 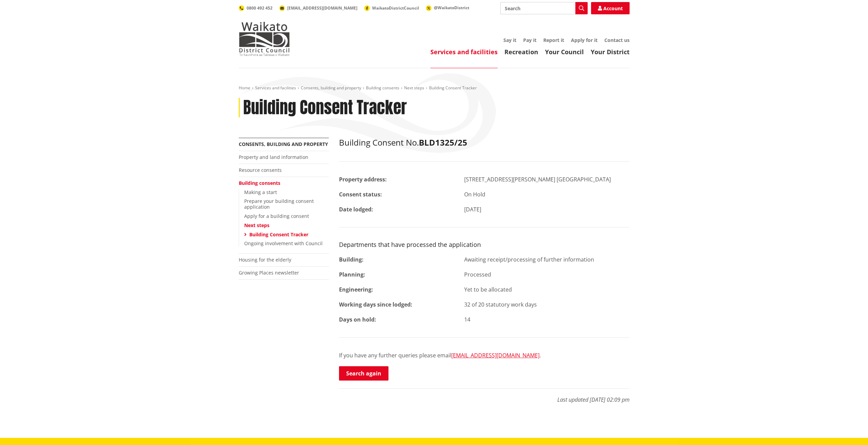 I want to click on strong: Date lodged:, so click(x=356, y=210).